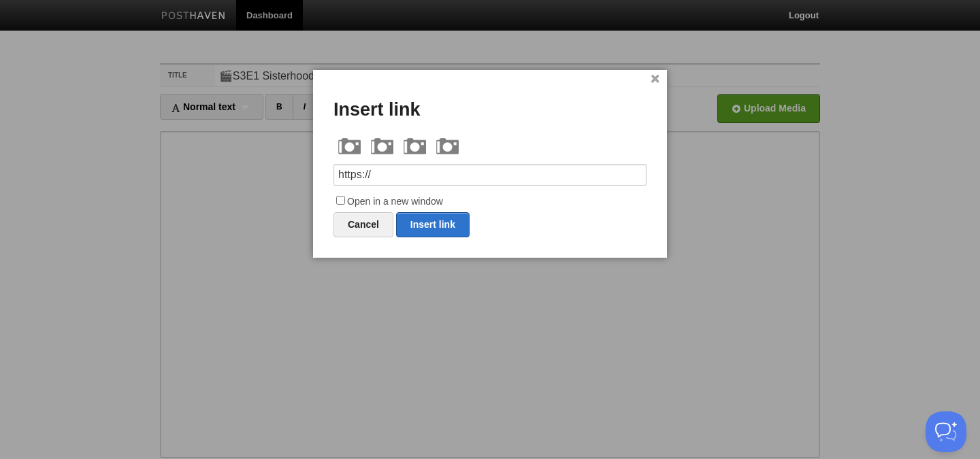 The image size is (980, 459). I want to click on a: Insert link, so click(433, 224).